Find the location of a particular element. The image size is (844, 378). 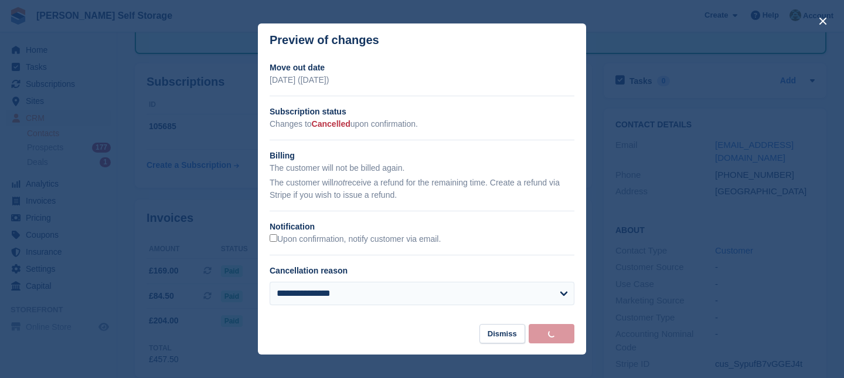

h2: Move out date is located at coordinates (422, 67).